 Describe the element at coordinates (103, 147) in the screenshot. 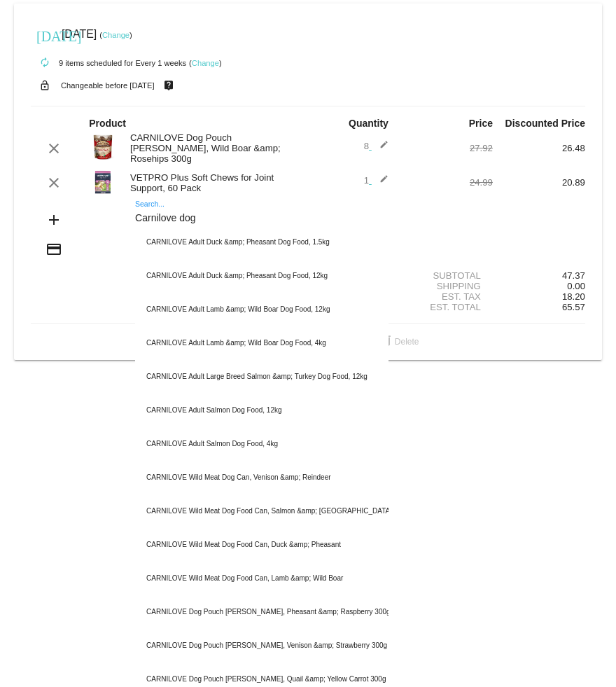

I see `img: 87282.jpg` at that location.